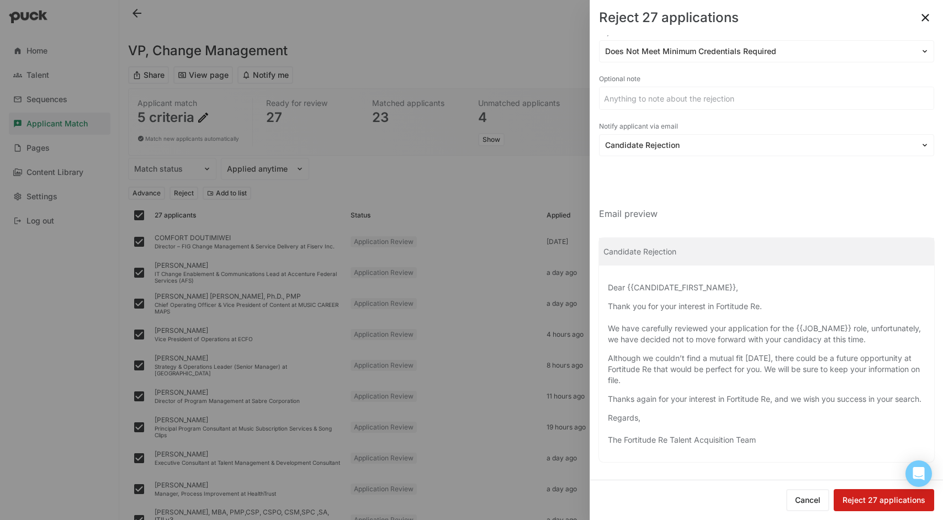  Describe the element at coordinates (808, 500) in the screenshot. I see `button: Cancel` at that location.